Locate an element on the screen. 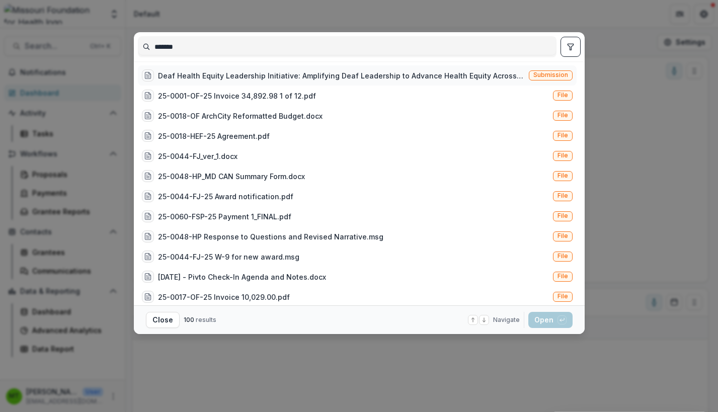 Image resolution: width=718 pixels, height=412 pixels. div: Deaf Health Equity Leadership Initiative: Amplifying Deaf Leadership to Advance Health Equity Acr... is located at coordinates (341, 75).